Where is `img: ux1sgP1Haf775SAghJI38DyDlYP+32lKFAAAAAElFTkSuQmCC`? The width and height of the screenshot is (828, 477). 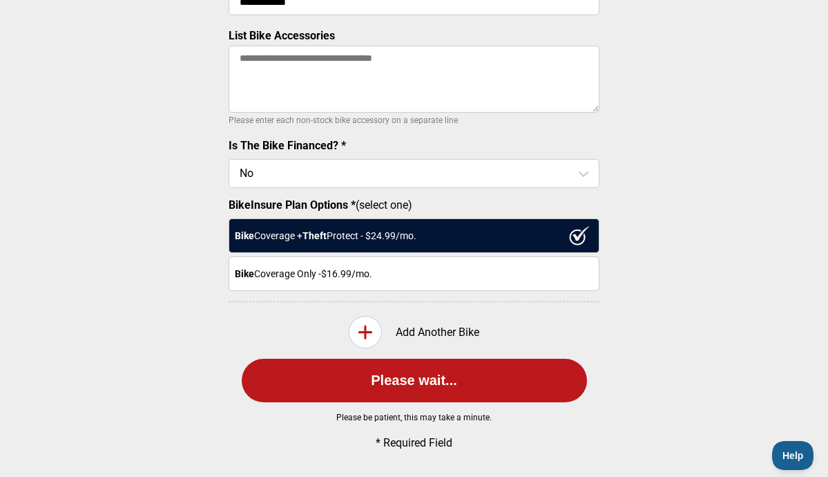
img: ux1sgP1Haf775SAghJI38DyDlYP+32lKFAAAAAElFTkSuQmCC is located at coordinates (580, 236).